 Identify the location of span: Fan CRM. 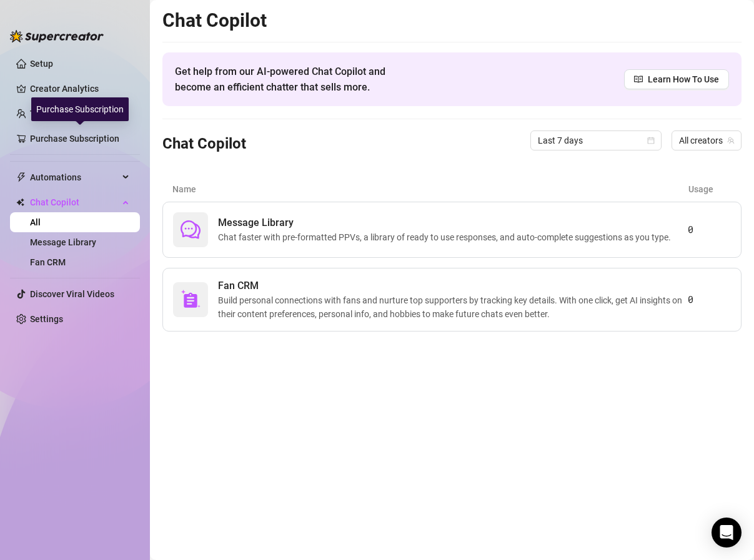
(453, 286).